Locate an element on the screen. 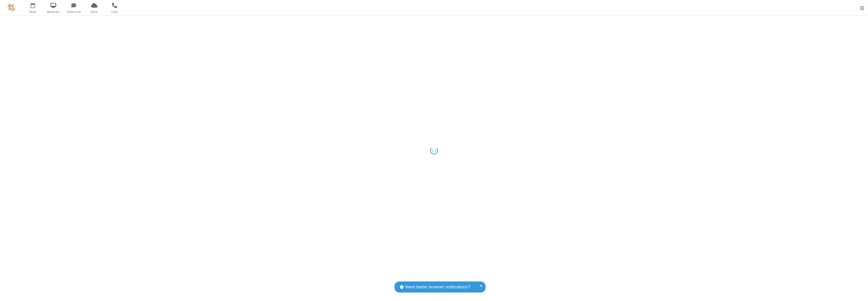 This screenshot has width=868, height=301. span: Meet is located at coordinates (33, 12).